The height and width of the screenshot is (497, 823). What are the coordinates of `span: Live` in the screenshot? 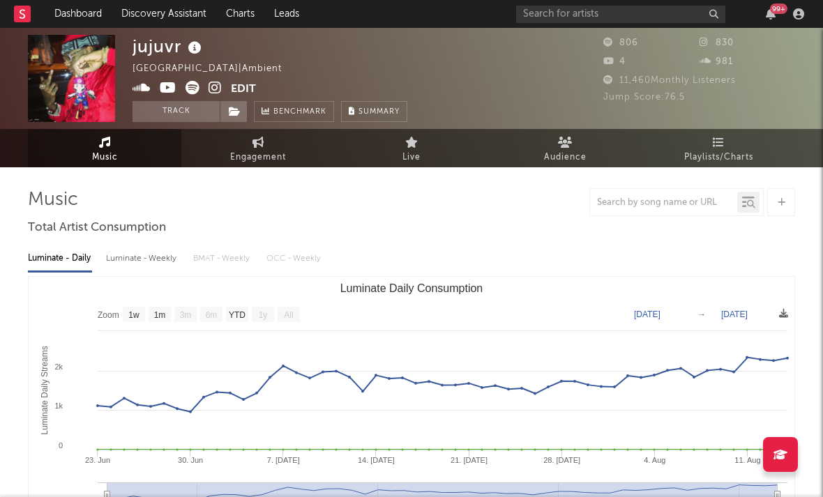 It's located at (412, 158).